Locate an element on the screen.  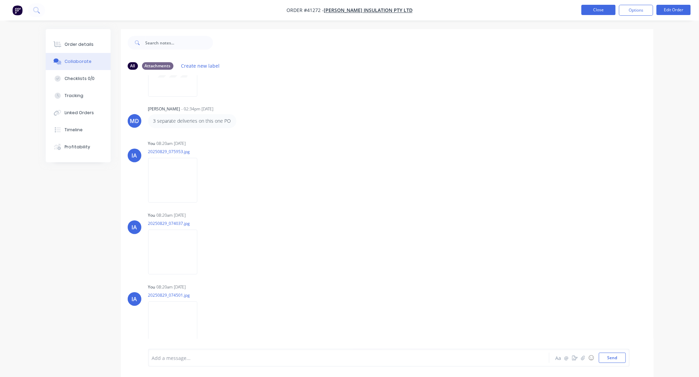
button: Collaborate is located at coordinates (78, 61).